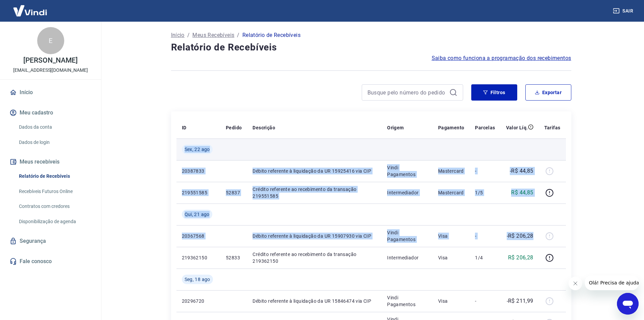 This screenshot has width=644, height=320. Describe the element at coordinates (213, 35) in the screenshot. I see `p: Meus Recebíveis` at that location.